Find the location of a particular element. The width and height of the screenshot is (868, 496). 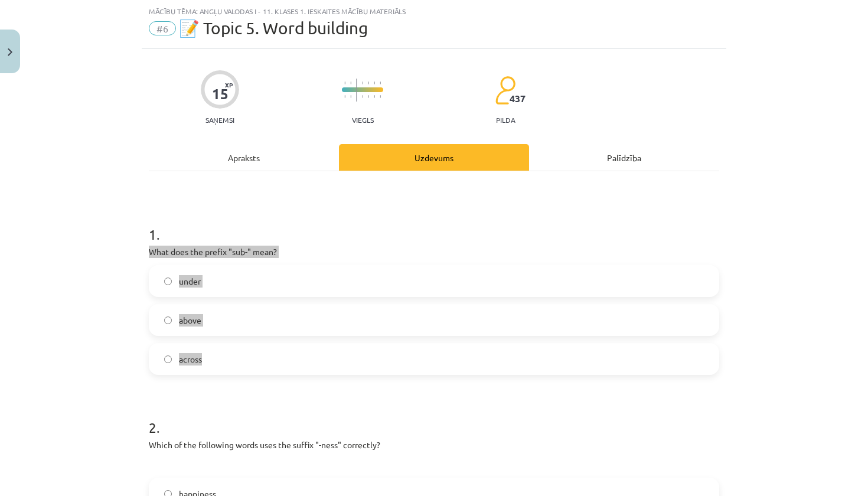

div: Apraksts is located at coordinates (244, 157).